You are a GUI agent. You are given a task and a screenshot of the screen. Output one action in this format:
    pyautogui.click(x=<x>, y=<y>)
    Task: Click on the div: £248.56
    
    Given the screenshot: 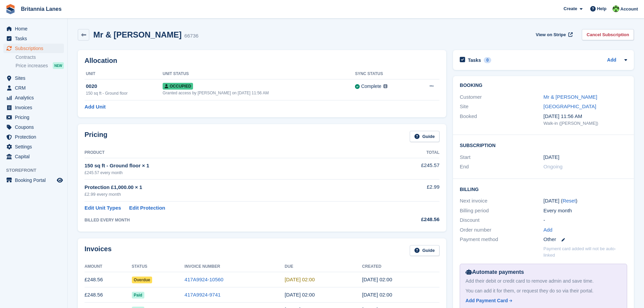 What is the action you would take?
    pyautogui.click(x=406, y=219)
    